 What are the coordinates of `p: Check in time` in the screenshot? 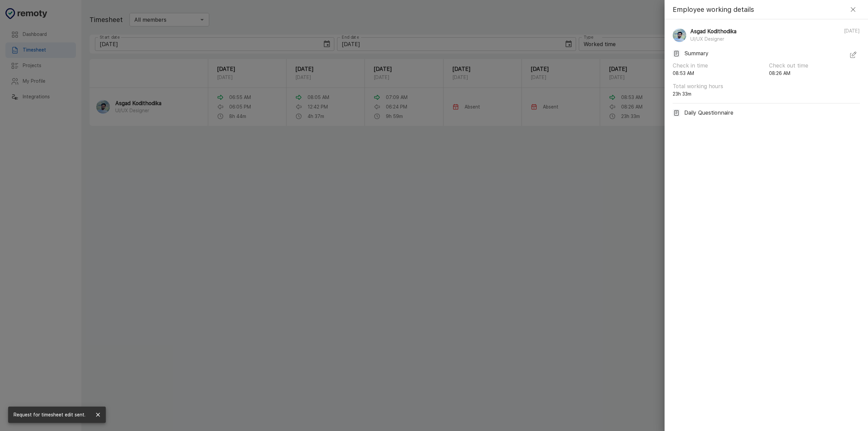 It's located at (718, 66).